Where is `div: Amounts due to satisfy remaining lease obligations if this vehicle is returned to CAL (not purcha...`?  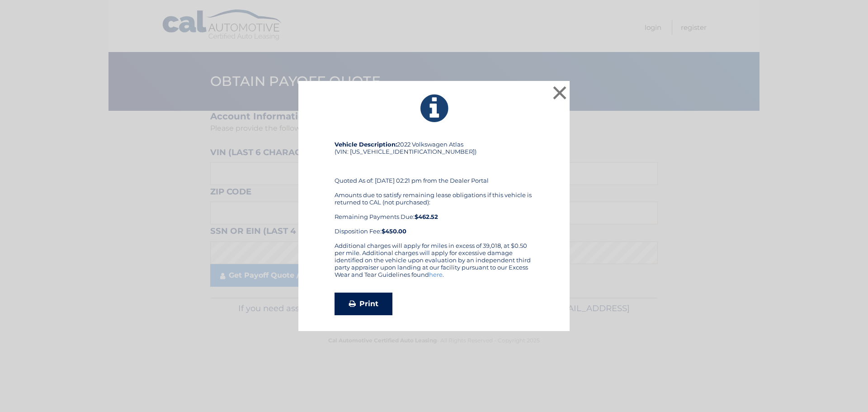 div: Amounts due to satisfy remaining lease obligations if this vehicle is returned to CAL (not purcha... is located at coordinates (434, 213).